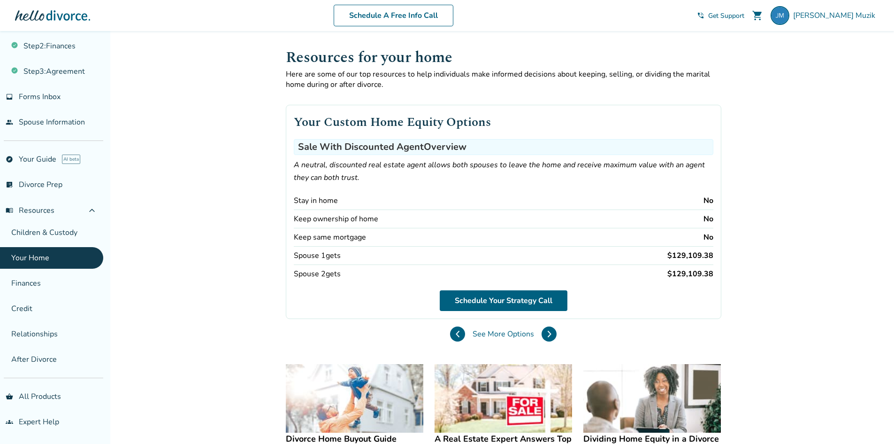 This screenshot has width=894, height=444. Describe the element at coordinates (504, 171) in the screenshot. I see `p: A neutral, discounted real estate agent allows both spouses to leave the home and receive maximum...` at that location.